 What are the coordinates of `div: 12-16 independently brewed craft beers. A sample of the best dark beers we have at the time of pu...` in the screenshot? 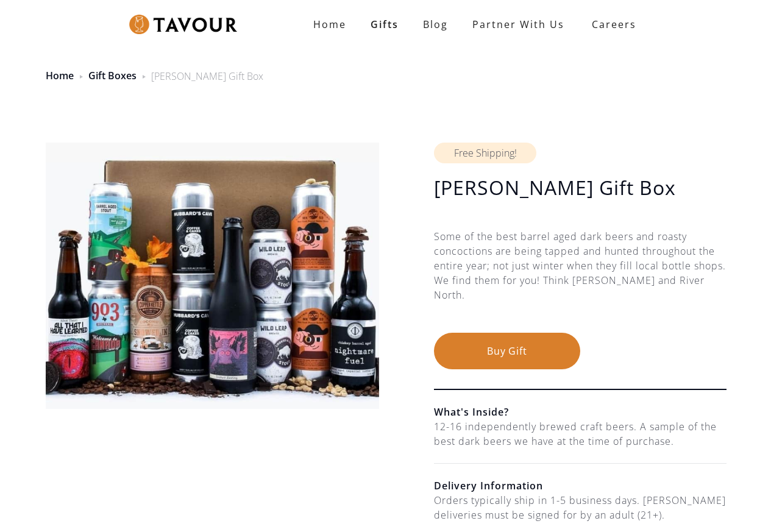 It's located at (580, 434).